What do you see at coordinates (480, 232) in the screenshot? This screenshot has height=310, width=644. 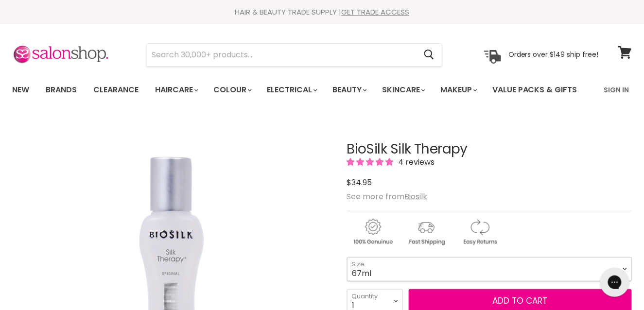 I see `img: returns.gif` at bounding box center [480, 232].